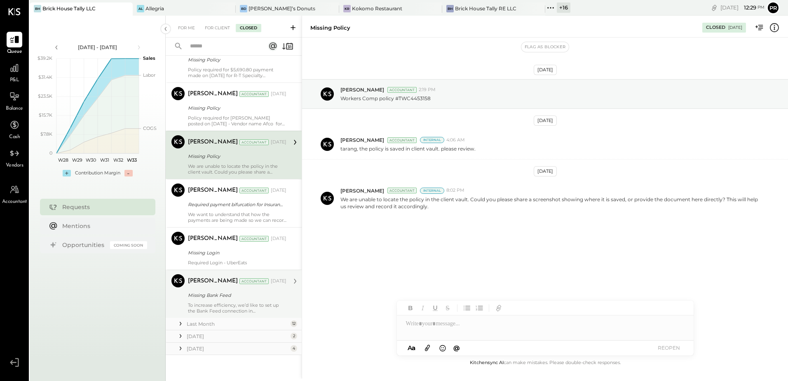 The image size is (788, 381). Describe the element at coordinates (217, 28) in the screenshot. I see `div: For Client` at that location.